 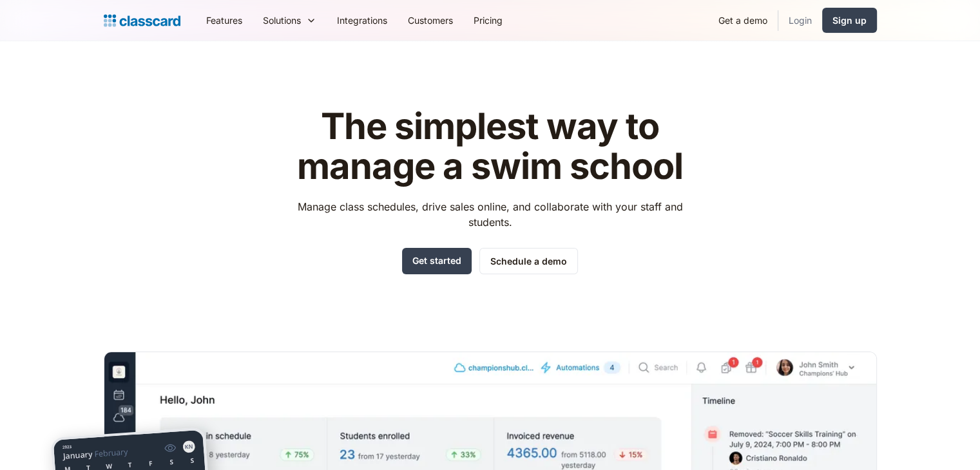 I want to click on a: Pricing, so click(x=487, y=20).